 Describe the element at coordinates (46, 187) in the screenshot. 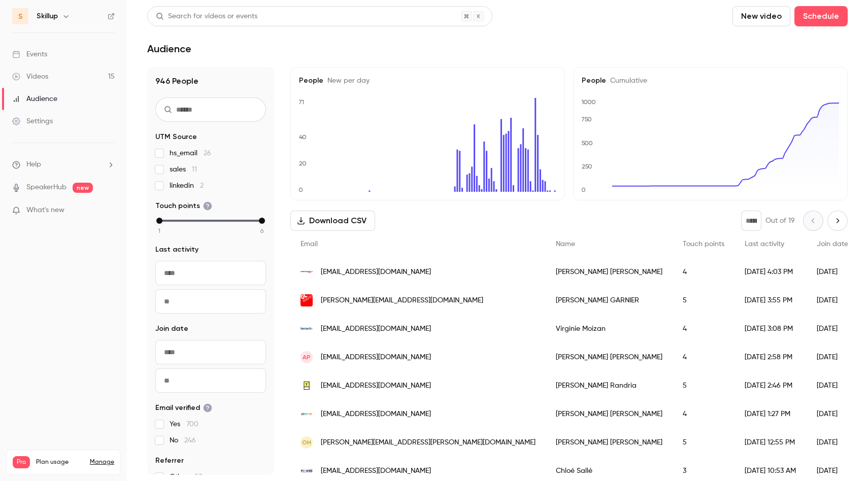

I see `a: SpeakerHub` at that location.